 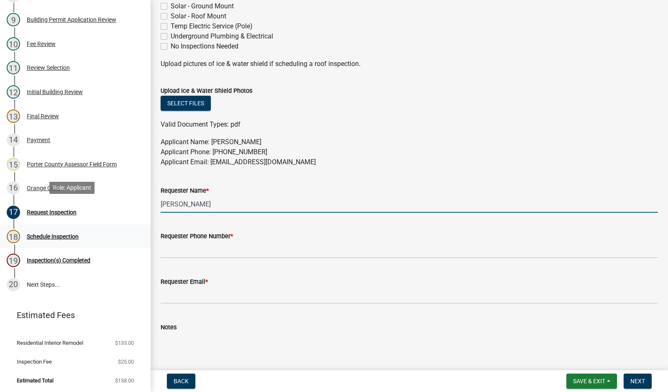 I want to click on div: Role: Applicant, so click(x=72, y=188).